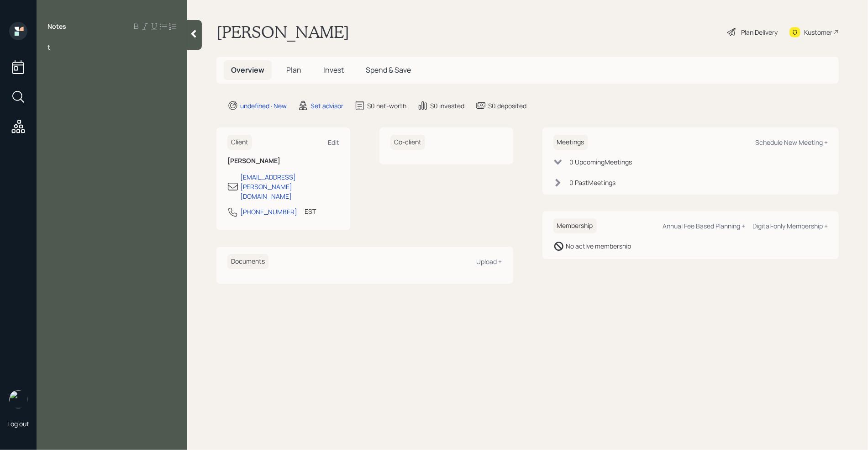 The width and height of the screenshot is (868, 450). What do you see at coordinates (601, 162) in the screenshot?
I see `div: 0 Upcoming Meeting s` at bounding box center [601, 162].